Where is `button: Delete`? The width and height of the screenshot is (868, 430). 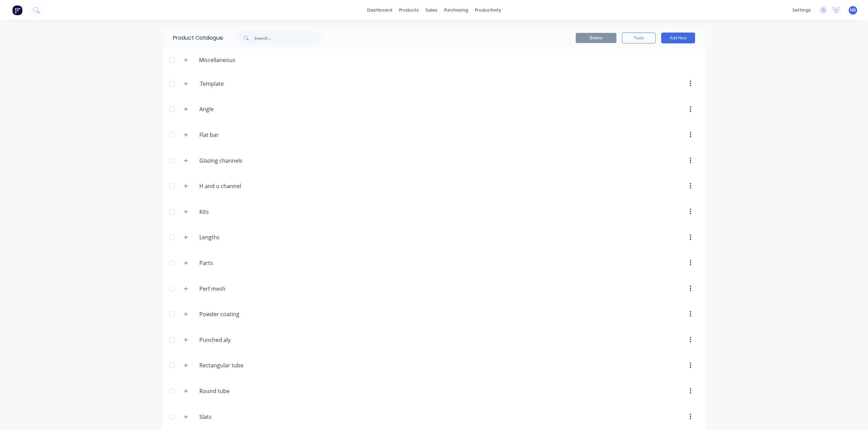 button: Delete is located at coordinates (596, 38).